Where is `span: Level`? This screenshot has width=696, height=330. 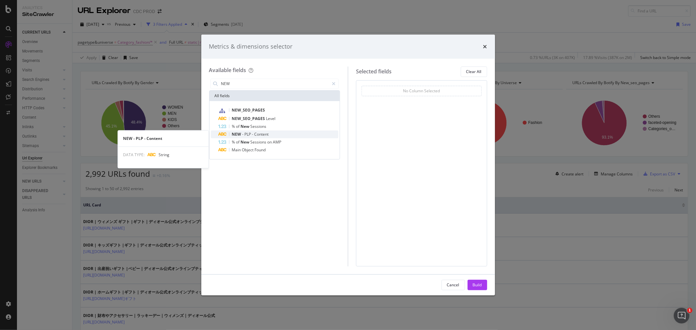 span: Level is located at coordinates (271, 118).